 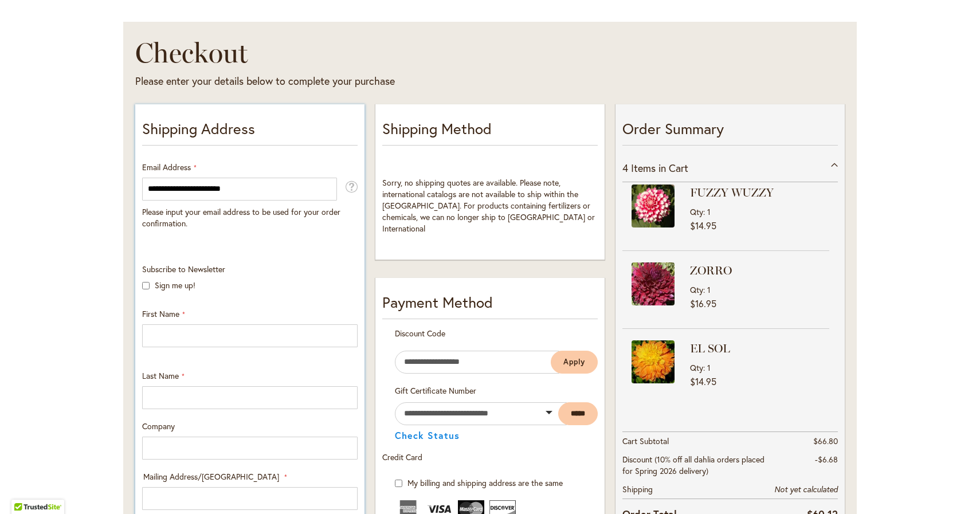 What do you see at coordinates (427, 435) in the screenshot?
I see `button: Check Status` at bounding box center [427, 435].